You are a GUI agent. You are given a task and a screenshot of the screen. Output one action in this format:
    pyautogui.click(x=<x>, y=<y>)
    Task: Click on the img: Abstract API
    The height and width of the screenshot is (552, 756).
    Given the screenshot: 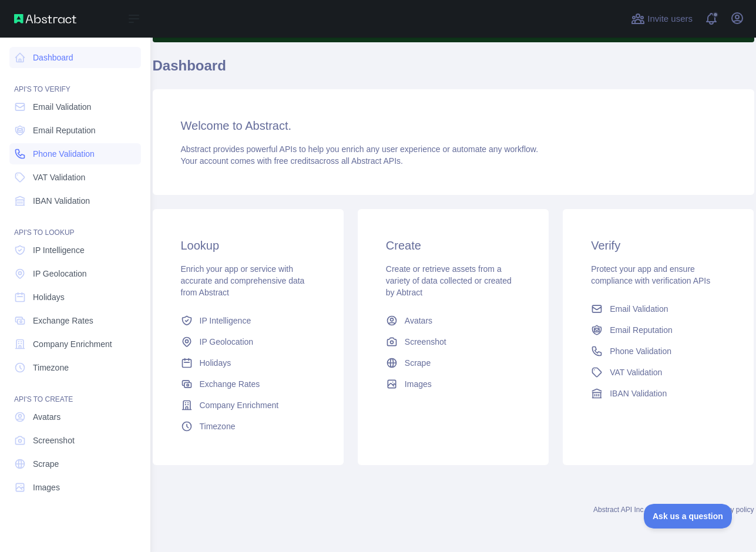 What is the action you would take?
    pyautogui.click(x=45, y=19)
    